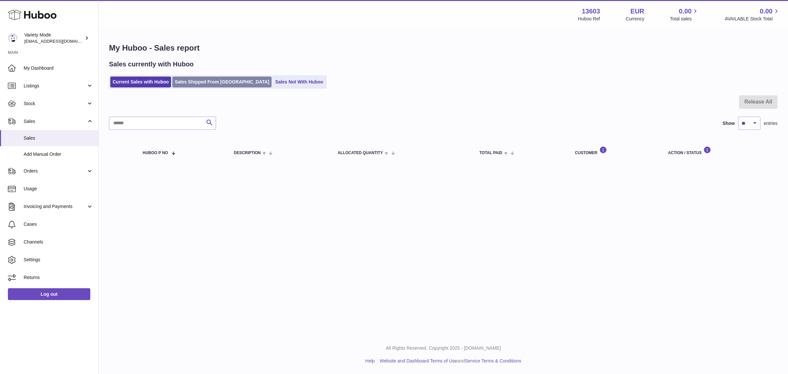 The image size is (788, 374). Describe the element at coordinates (55, 103) in the screenshot. I see `span: Stock` at that location.